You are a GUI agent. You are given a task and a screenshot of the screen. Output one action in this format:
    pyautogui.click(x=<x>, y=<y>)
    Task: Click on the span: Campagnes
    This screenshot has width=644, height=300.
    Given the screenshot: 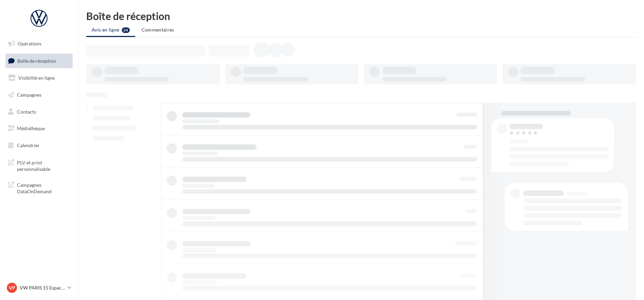 What is the action you would take?
    pyautogui.click(x=29, y=95)
    